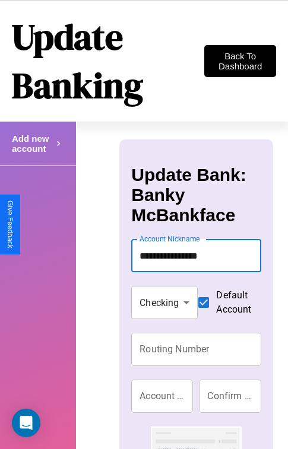 The width and height of the screenshot is (288, 449). Describe the element at coordinates (233, 302) in the screenshot. I see `span: Default Account` at that location.